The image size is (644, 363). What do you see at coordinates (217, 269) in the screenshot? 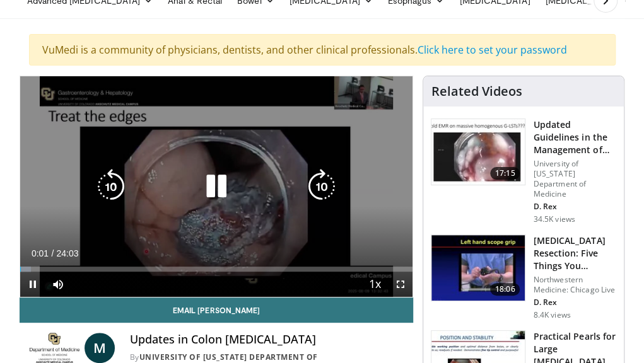
I see `div: Progress Bar` at bounding box center [217, 269].